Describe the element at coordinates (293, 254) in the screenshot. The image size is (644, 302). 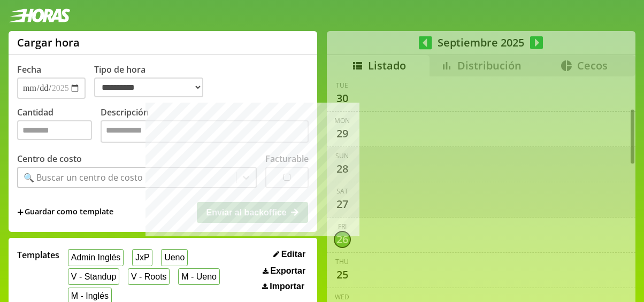
I see `span: Editar` at that location.